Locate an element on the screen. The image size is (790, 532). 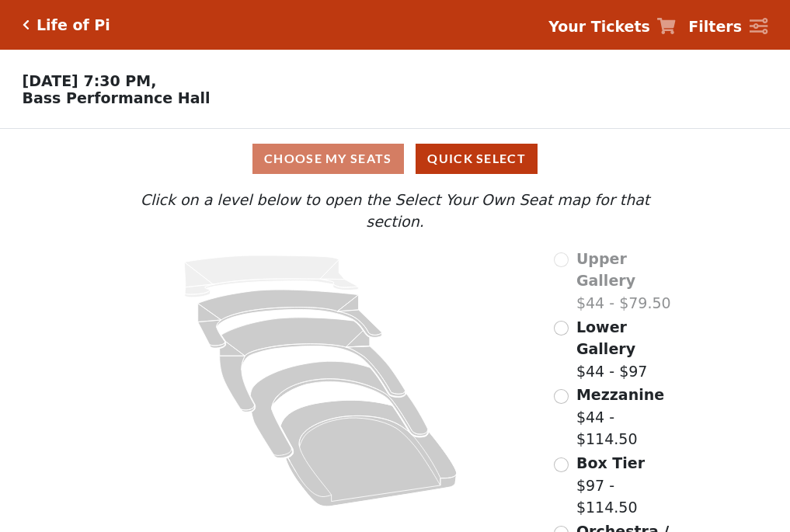
a: Filters is located at coordinates (728, 26).